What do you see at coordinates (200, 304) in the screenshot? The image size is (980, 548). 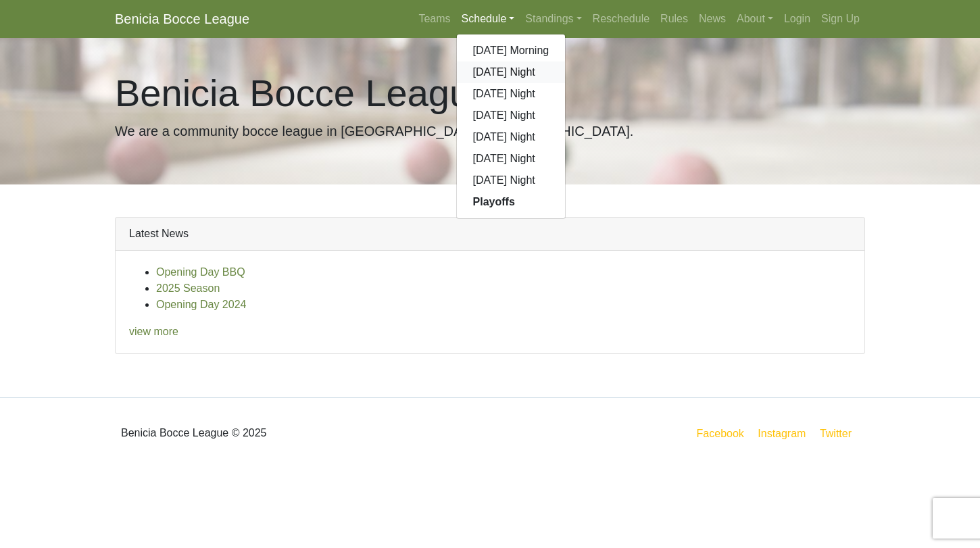 I see `a: Opening Day 2024` at bounding box center [200, 304].